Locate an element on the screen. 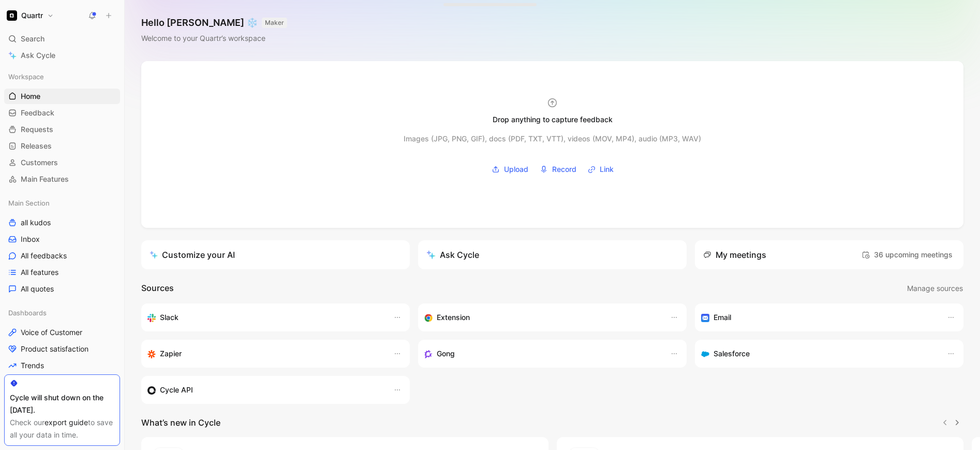  div: Drop anything to capture feedback is located at coordinates (553, 120).